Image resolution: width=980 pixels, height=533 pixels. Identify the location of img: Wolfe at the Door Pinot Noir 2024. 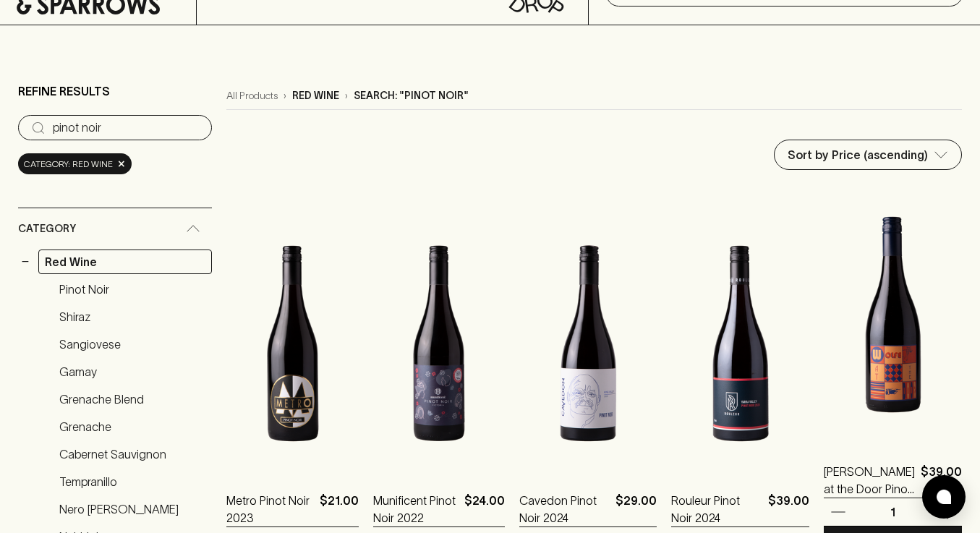
(892, 314).